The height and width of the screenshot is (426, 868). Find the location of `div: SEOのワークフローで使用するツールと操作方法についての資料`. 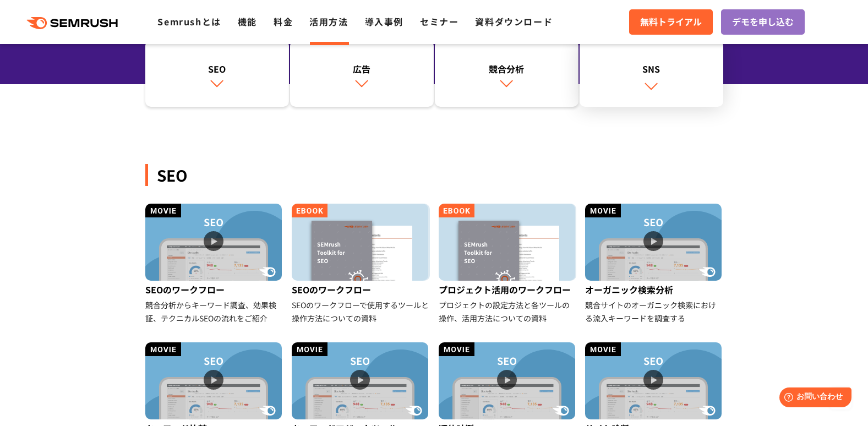

div: SEOのワークフローで使用するツールと操作方法についての資料 is located at coordinates (360, 312).